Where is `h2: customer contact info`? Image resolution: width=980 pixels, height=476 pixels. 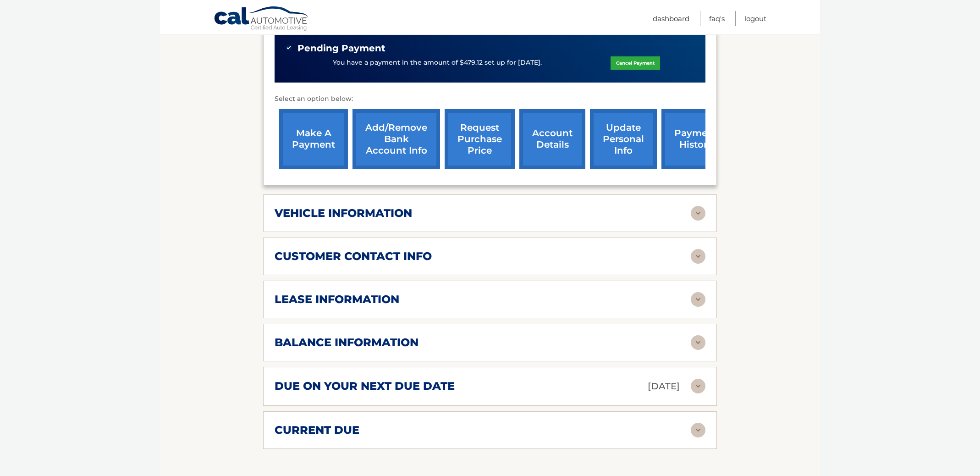 h2: customer contact info is located at coordinates (353, 256).